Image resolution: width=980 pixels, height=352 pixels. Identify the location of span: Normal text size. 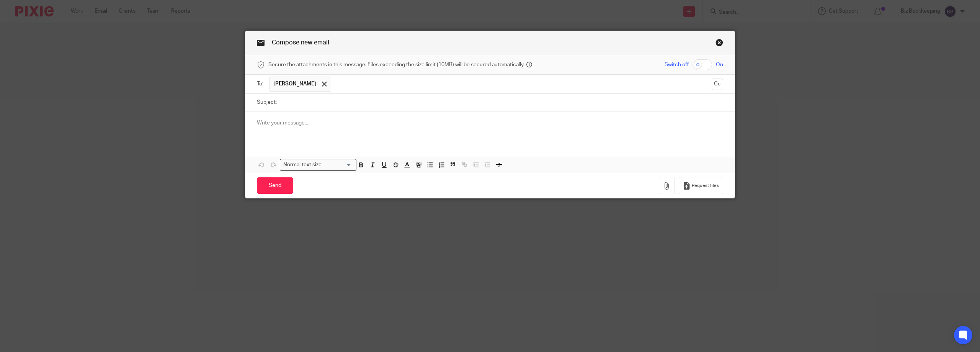
(302, 165).